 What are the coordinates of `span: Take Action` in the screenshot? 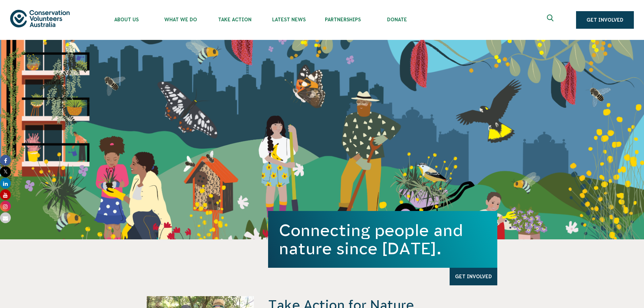 It's located at (234, 20).